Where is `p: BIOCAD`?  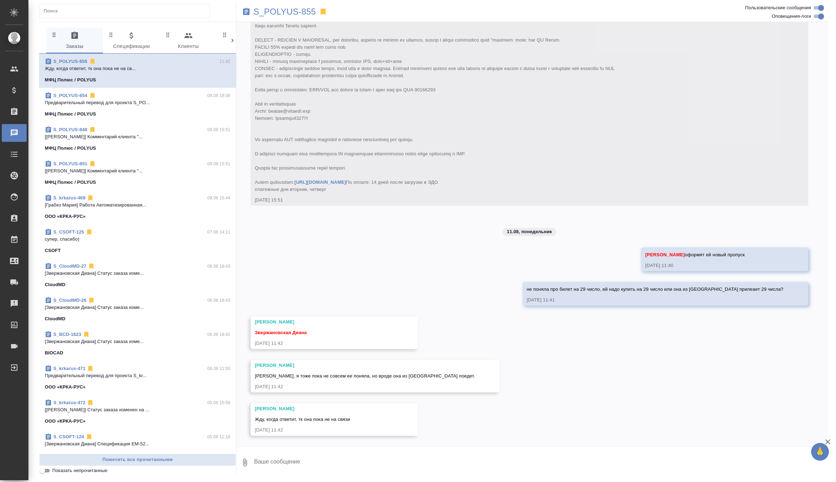
p: BIOCAD is located at coordinates (54, 353).